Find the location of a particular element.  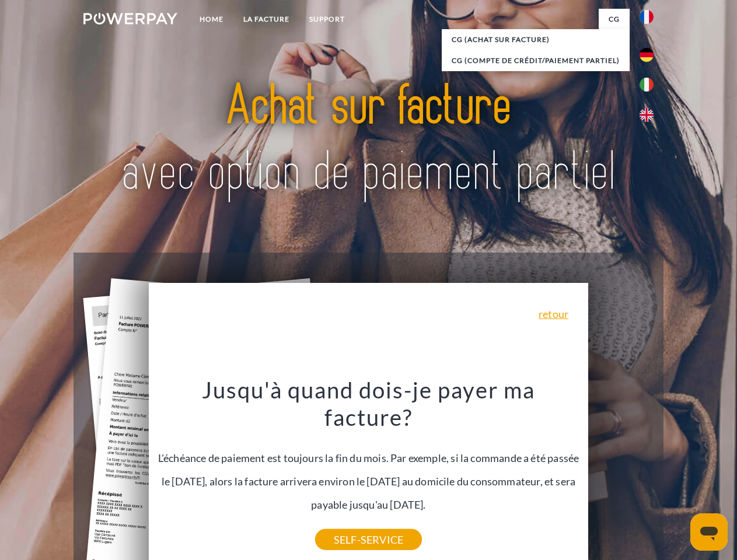

a: CG (achat sur facture) is located at coordinates (536, 40).